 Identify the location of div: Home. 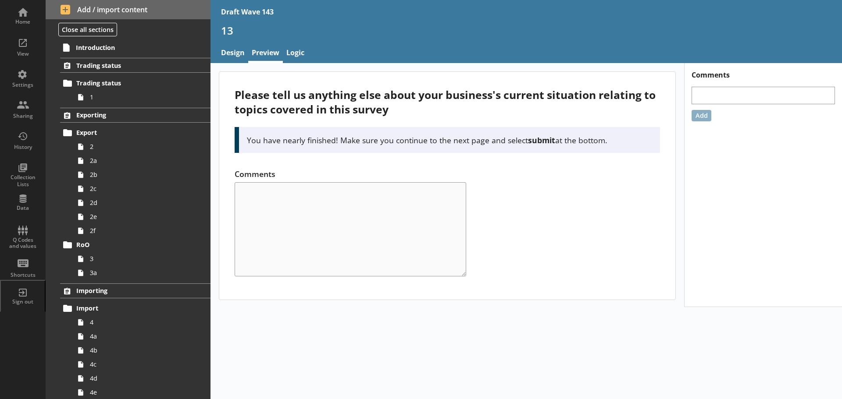
(23, 22).